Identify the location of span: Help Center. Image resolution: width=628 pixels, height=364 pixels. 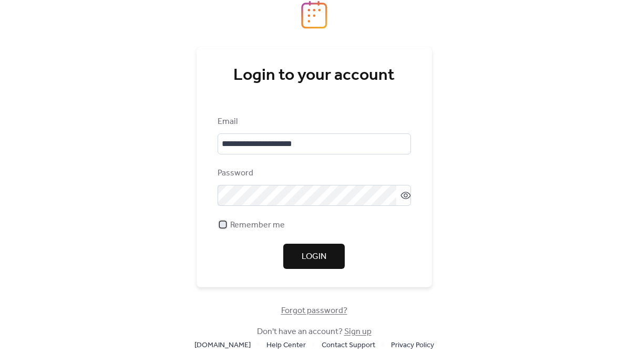
(286, 346).